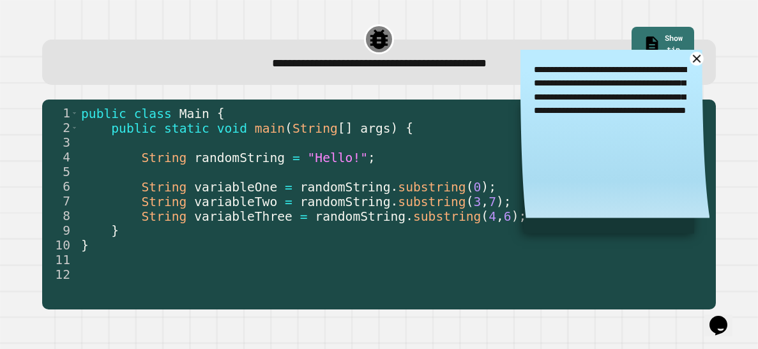 The width and height of the screenshot is (758, 349). I want to click on span: void, so click(231, 128).